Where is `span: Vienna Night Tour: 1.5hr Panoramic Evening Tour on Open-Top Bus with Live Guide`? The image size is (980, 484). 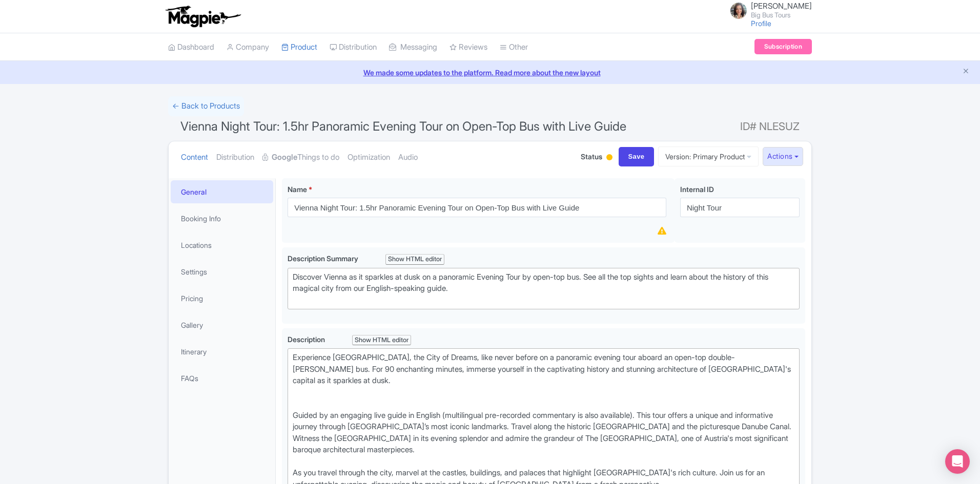 span: Vienna Night Tour: 1.5hr Panoramic Evening Tour on Open-Top Bus with Live Guide is located at coordinates (403, 126).